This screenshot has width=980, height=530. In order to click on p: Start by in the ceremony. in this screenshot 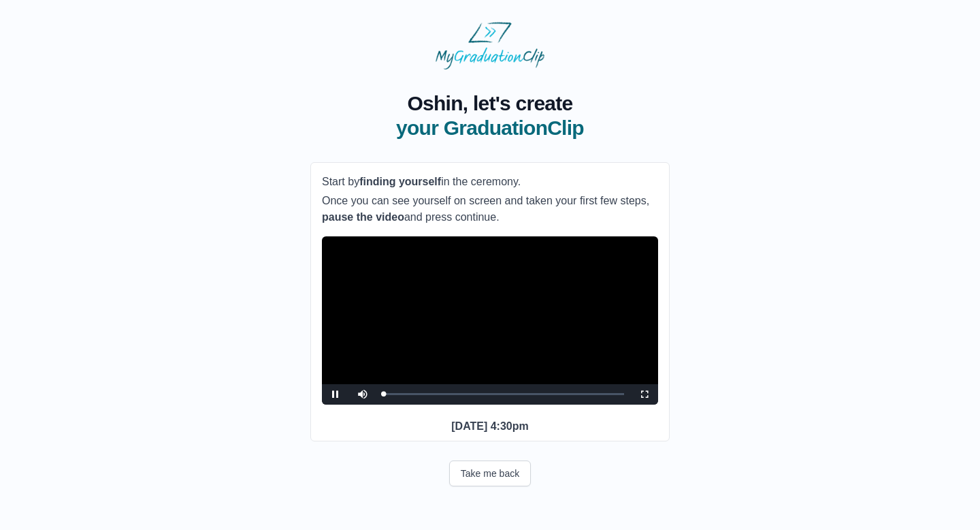, I will do `click(490, 182)`.